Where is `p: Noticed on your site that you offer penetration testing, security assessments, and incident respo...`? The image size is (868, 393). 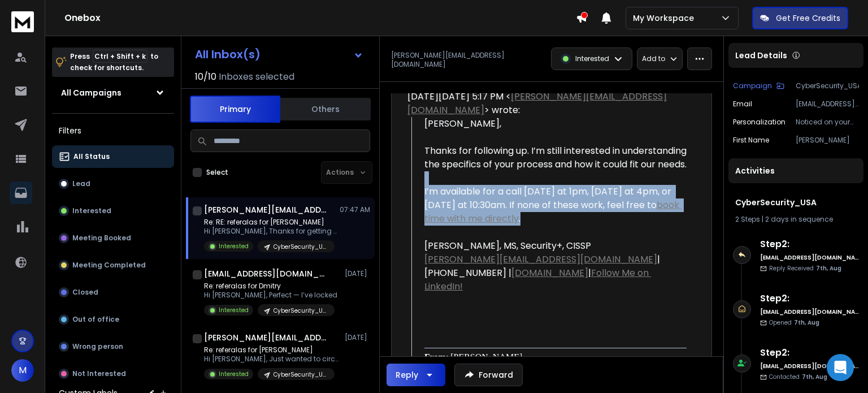
p: Noticed on your site that you offer penetration testing, security assessments, and incident respo... is located at coordinates (827, 122).